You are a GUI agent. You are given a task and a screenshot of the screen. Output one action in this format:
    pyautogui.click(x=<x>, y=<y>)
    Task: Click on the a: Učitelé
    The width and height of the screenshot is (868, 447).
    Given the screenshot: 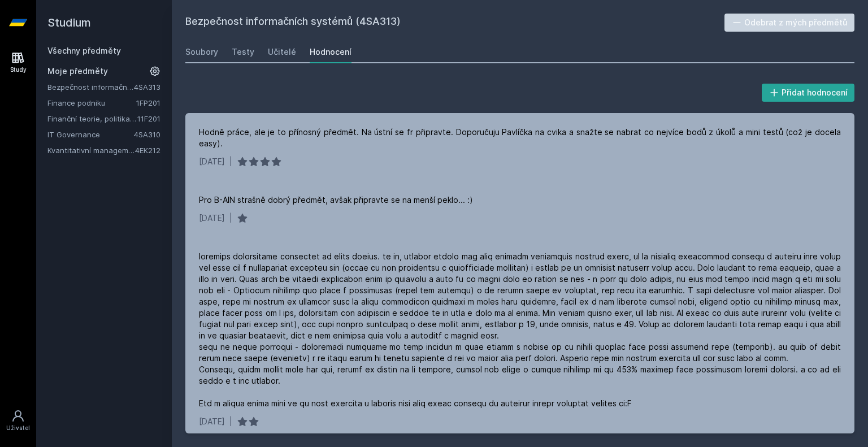 What is the action you would take?
    pyautogui.click(x=282, y=52)
    